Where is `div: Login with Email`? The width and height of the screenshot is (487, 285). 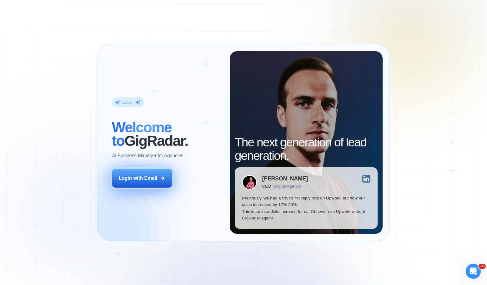
div: Login with Email is located at coordinates (138, 178).